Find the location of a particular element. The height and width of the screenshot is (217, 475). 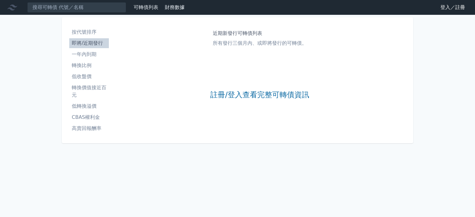

a: CBAS權利金 is located at coordinates (89, 117).